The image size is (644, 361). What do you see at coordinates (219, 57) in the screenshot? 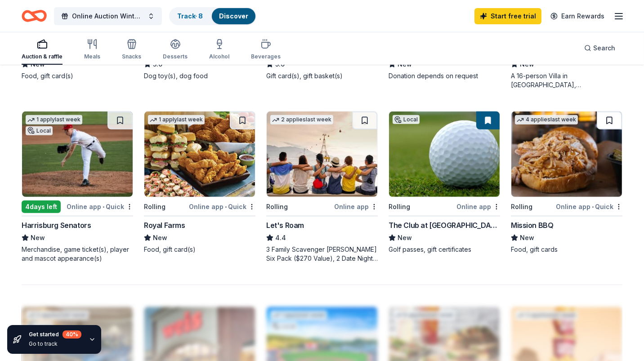
I see `div: Alcohol` at bounding box center [219, 57].